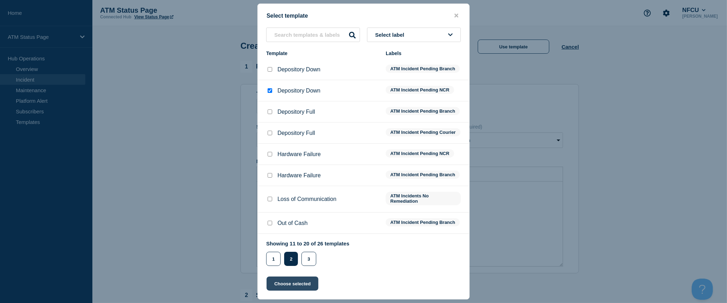 The image size is (727, 303). What do you see at coordinates (270, 199) in the screenshot?
I see `input: Loss of Communication checkbox` at bounding box center [270, 199].